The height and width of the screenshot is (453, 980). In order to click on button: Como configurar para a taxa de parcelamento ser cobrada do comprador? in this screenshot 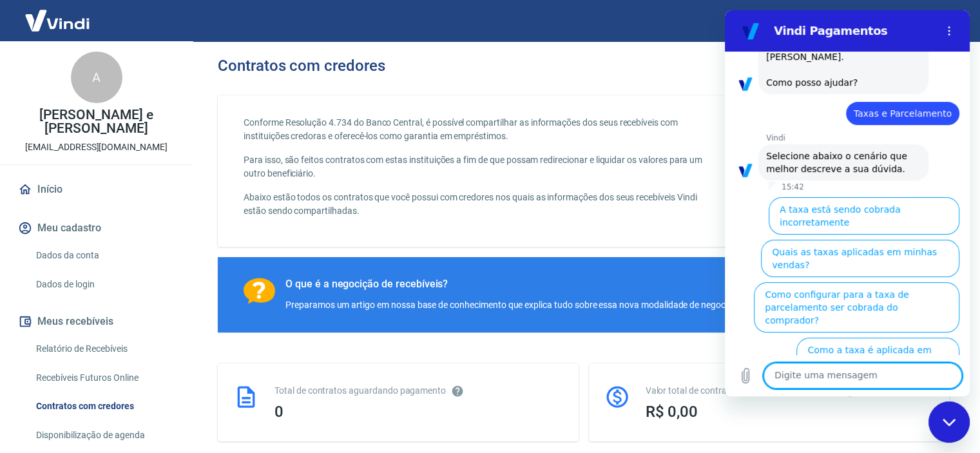, I will do `click(132, 297)`.